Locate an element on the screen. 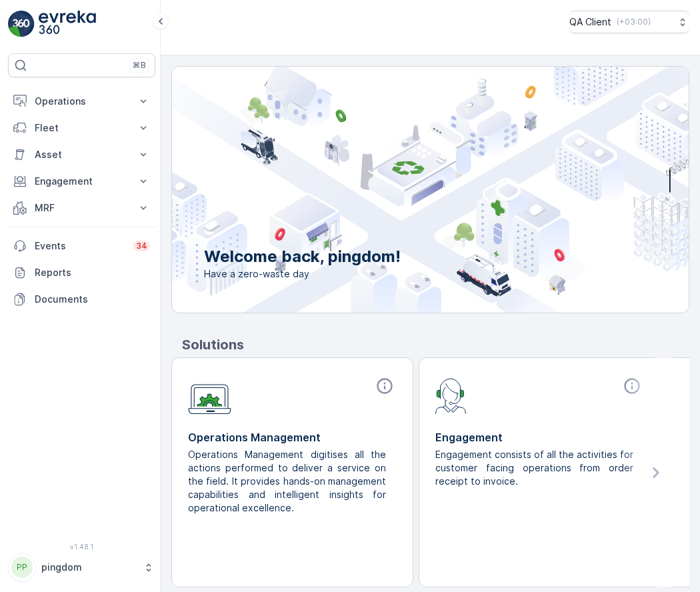  a: Documents is located at coordinates (82, 299).